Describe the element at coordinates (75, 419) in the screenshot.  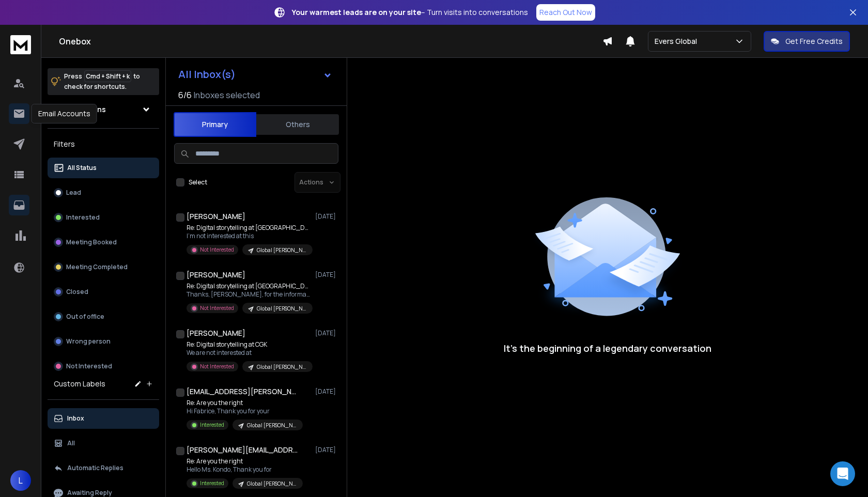
I see `p: Inbox` at that location.